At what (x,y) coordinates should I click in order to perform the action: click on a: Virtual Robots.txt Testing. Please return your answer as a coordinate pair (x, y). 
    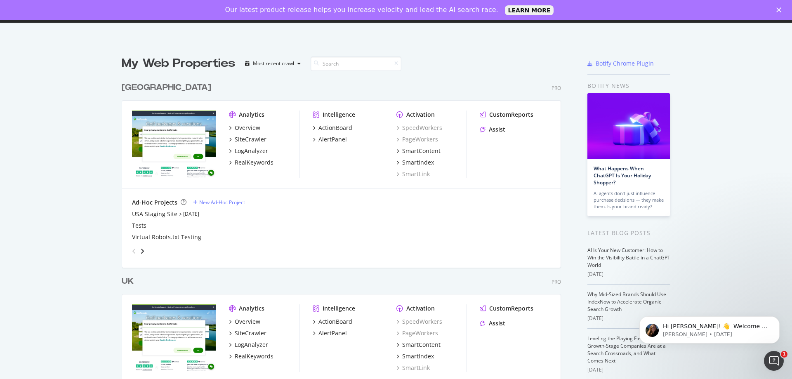
    Looking at the image, I should click on (167, 237).